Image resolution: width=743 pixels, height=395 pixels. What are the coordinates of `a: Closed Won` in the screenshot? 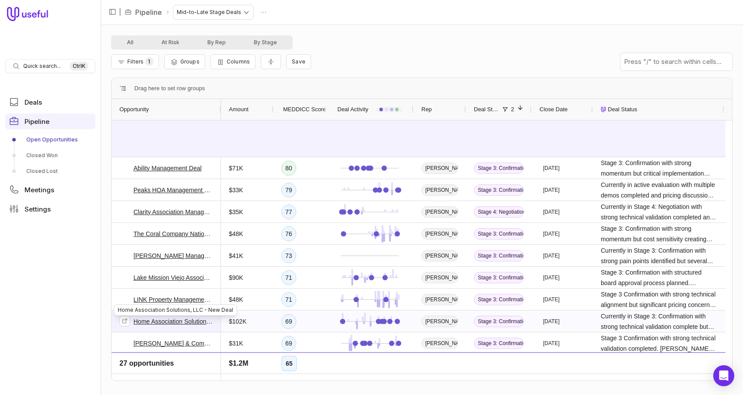 It's located at (50, 155).